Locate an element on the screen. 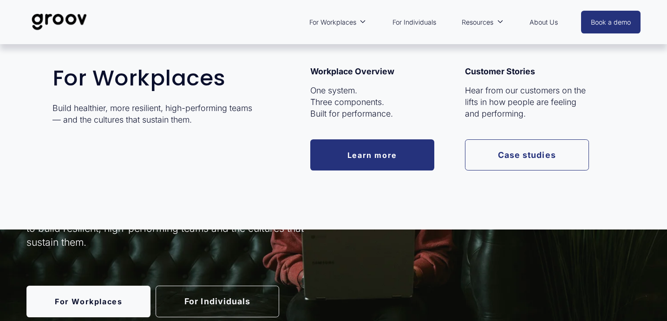 The height and width of the screenshot is (321, 667). a: About Us is located at coordinates (544, 22).